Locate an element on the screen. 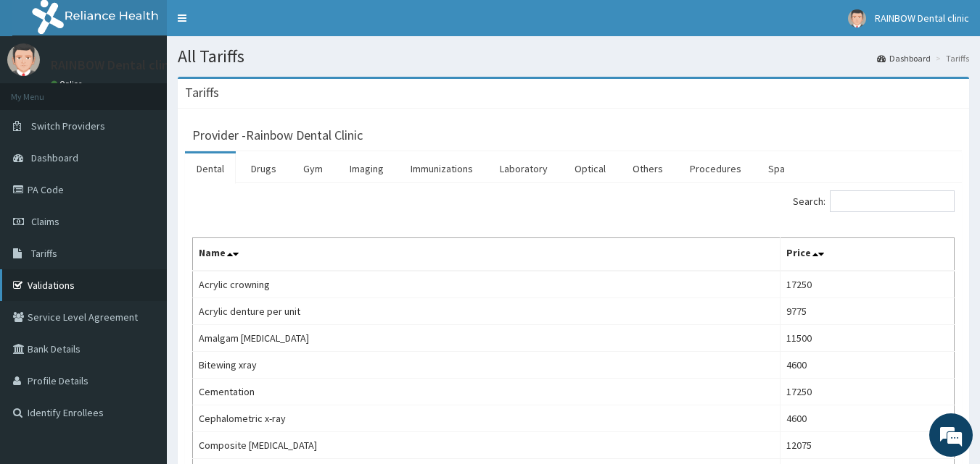 The height and width of the screenshot is (464, 980). a: Others is located at coordinates (647, 169).